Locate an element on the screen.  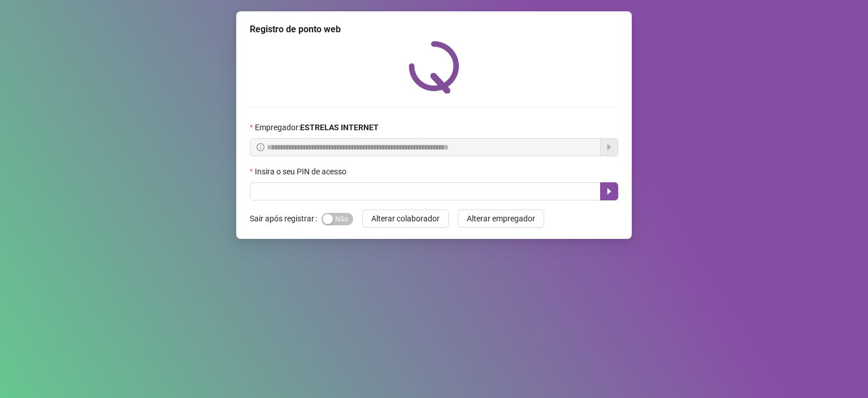
span: Alterar colaborador is located at coordinates (406, 218).